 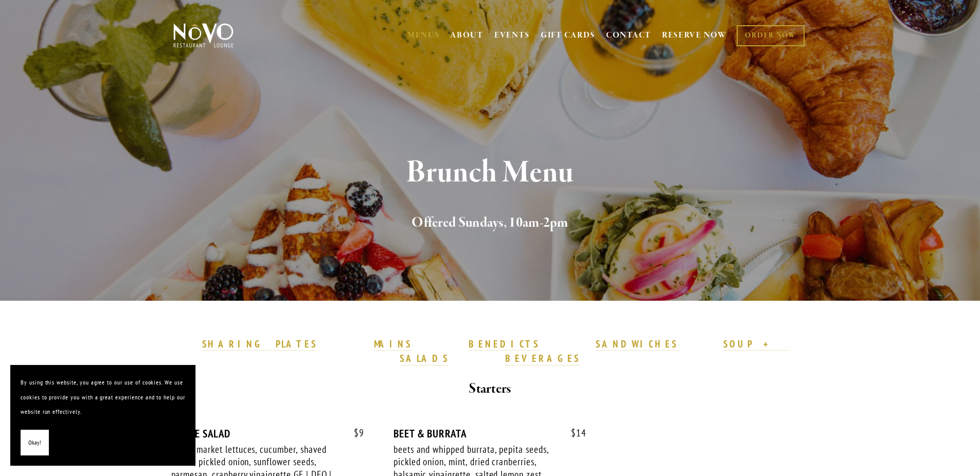 What do you see at coordinates (543, 359) in the screenshot?
I see `a: BEVERAGES` at bounding box center [543, 359].